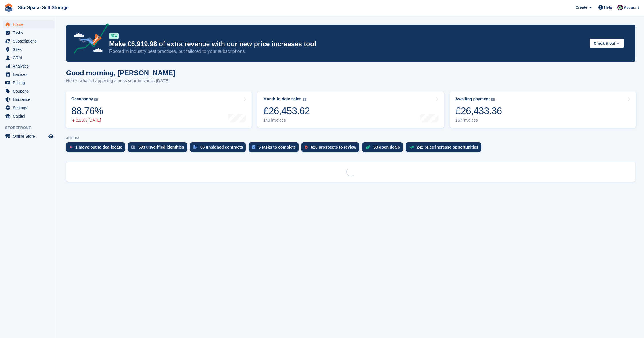 This screenshot has width=644, height=338. Describe the element at coordinates (543, 109) in the screenshot. I see `a: Awaiting payment £26,433.36 157 invoices` at that location.